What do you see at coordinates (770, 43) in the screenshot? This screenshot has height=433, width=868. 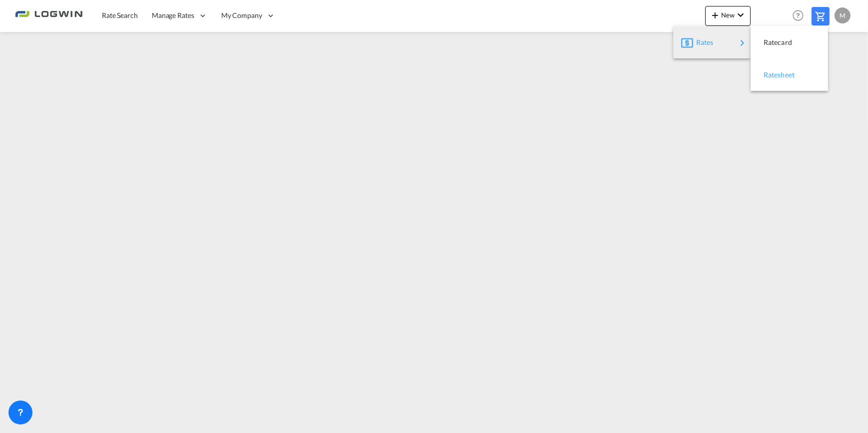 I see `span: Ratecard` at bounding box center [770, 43].